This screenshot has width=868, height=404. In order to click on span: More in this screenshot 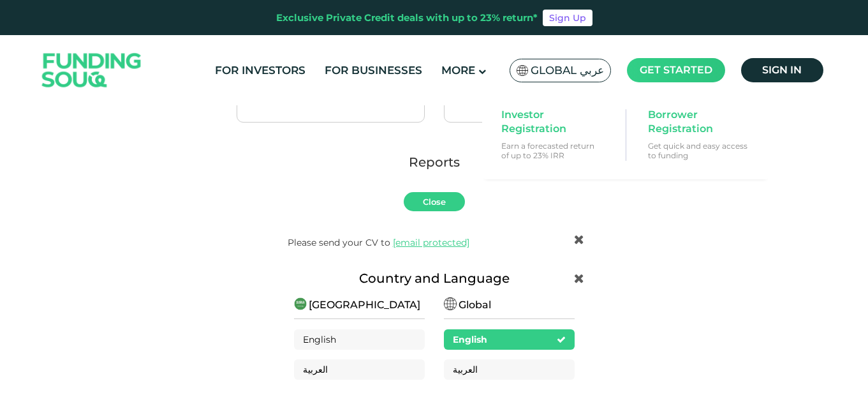, I will do `click(458, 70)`.